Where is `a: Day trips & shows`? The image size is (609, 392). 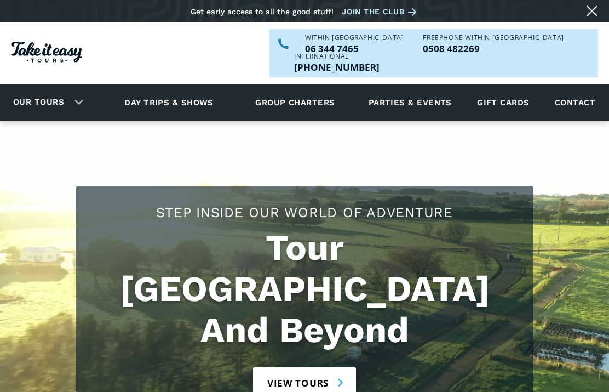 a: Day trips & shows is located at coordinates (169, 102).